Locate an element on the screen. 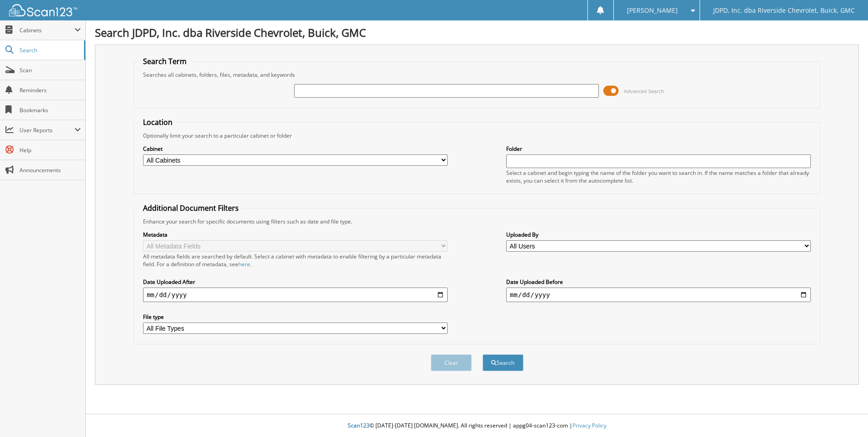 This screenshot has width=868, height=437. label: Date Uploaded Before is located at coordinates (658, 282).